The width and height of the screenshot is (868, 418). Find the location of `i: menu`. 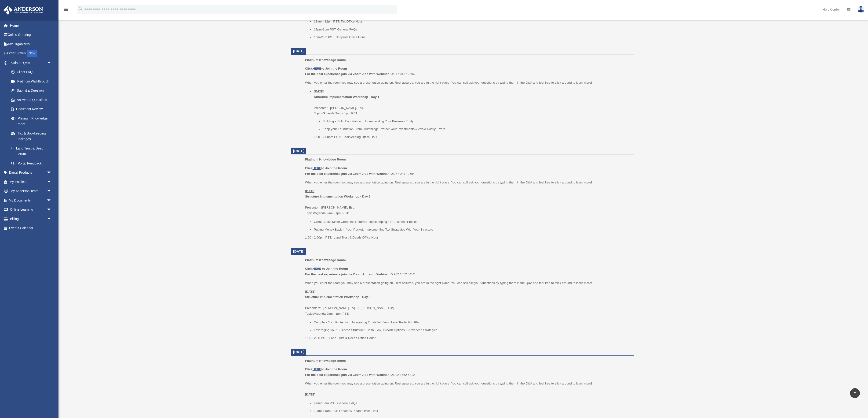

i: menu is located at coordinates (66, 9).